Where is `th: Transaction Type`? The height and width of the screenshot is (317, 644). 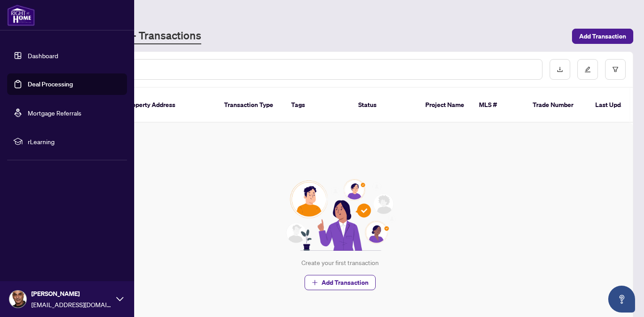
th: Transaction Type is located at coordinates (251, 105).